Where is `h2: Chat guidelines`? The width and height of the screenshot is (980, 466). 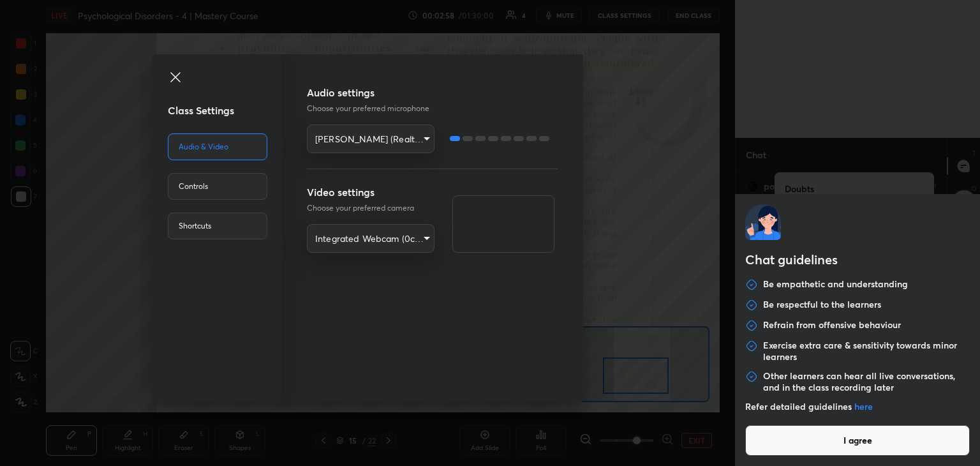
h2: Chat guidelines is located at coordinates (858, 261).